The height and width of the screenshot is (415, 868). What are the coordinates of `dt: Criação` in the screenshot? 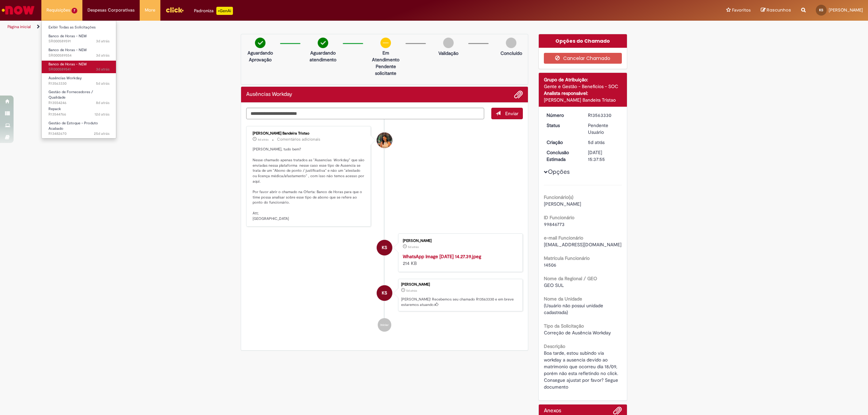 It's located at (562, 142).